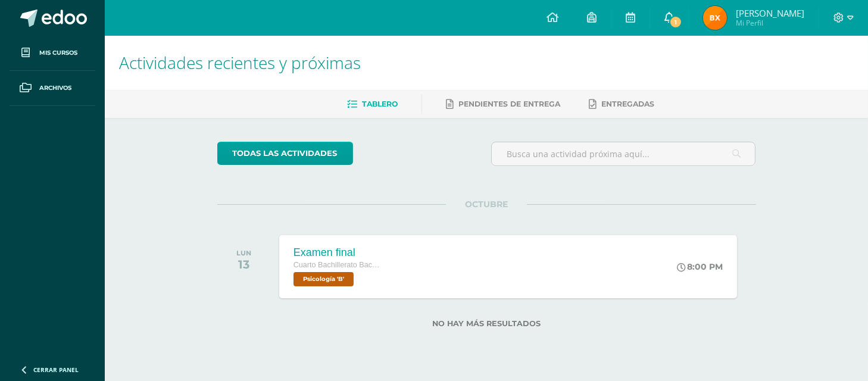 The image size is (868, 381). What do you see at coordinates (338, 265) in the screenshot?
I see `span: Cuarto Bachillerato Bachillerato en CCLL con Orientación en Diseño Gráfico` at bounding box center [338, 265].